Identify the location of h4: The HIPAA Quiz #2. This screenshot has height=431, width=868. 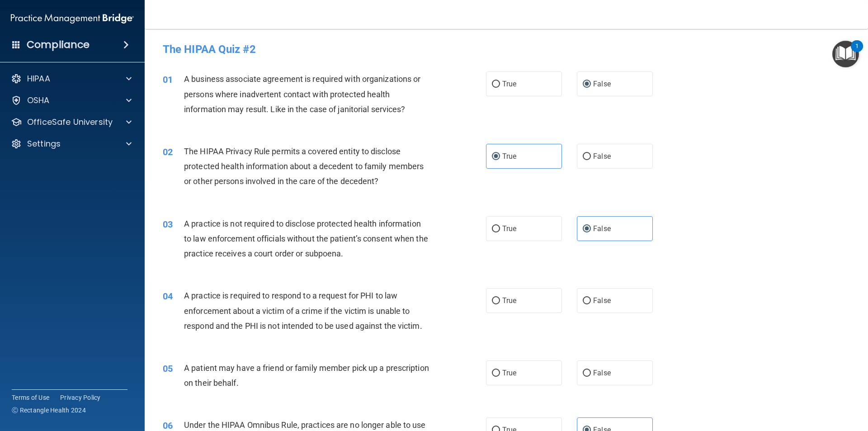
(506, 49).